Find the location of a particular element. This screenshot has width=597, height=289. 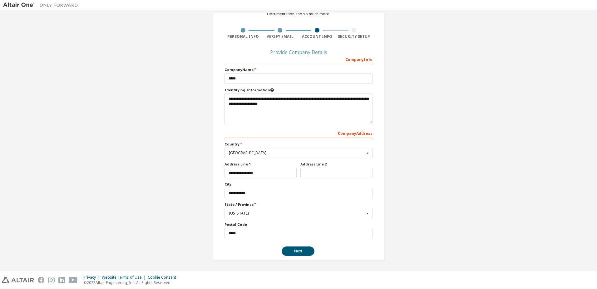

label: Please provide any information that will help our support team identify your company. Email and n... is located at coordinates (299, 90).